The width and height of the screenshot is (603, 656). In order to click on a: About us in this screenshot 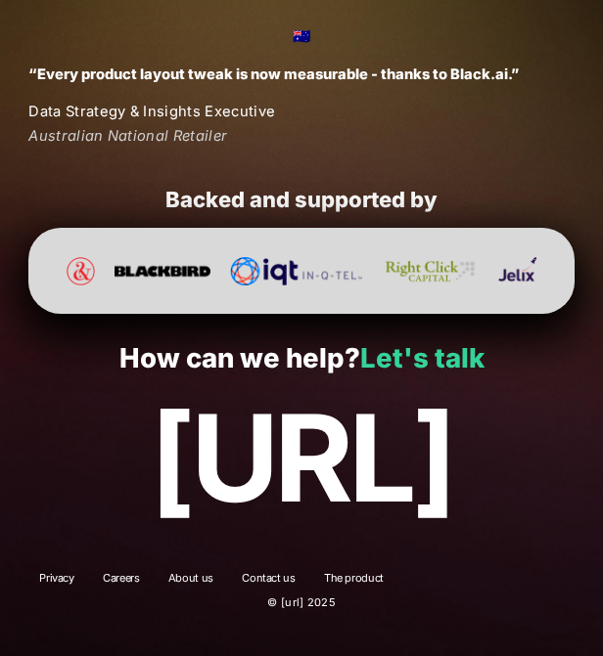, I will do `click(191, 581)`.